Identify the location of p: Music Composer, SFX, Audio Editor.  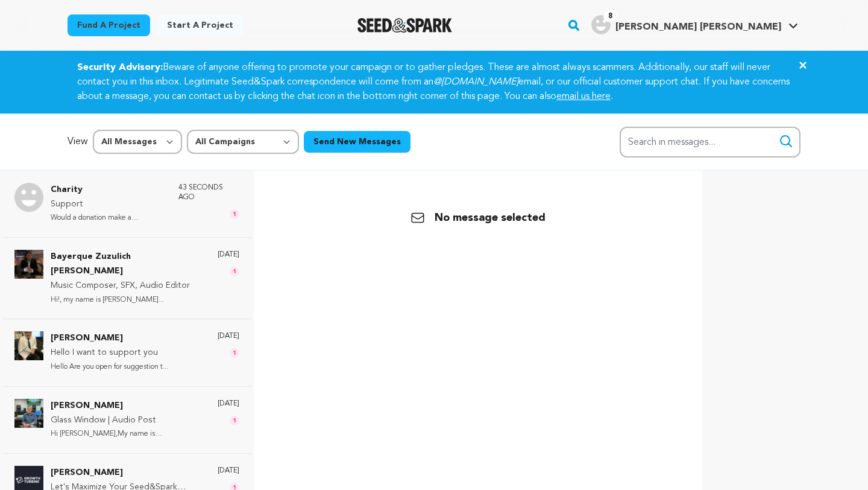
(128, 286).